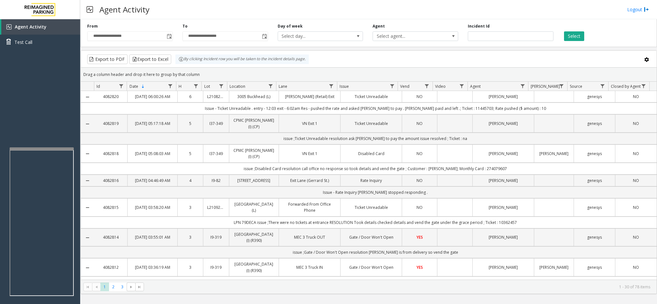  Describe the element at coordinates (140, 287) in the screenshot. I see `span: Go to the last page` at that location.